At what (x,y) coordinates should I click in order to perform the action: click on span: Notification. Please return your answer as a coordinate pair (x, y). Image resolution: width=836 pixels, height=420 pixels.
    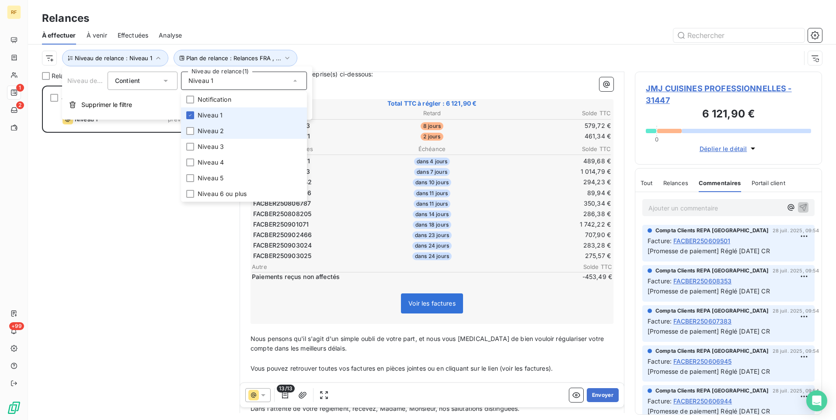
    Looking at the image, I should click on (214, 100).